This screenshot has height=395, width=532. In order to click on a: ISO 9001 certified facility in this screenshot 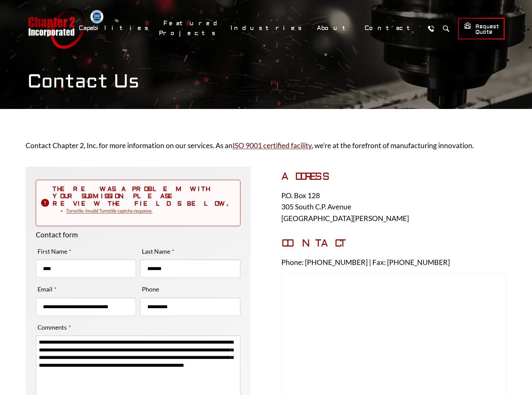, I will do `click(272, 145)`.